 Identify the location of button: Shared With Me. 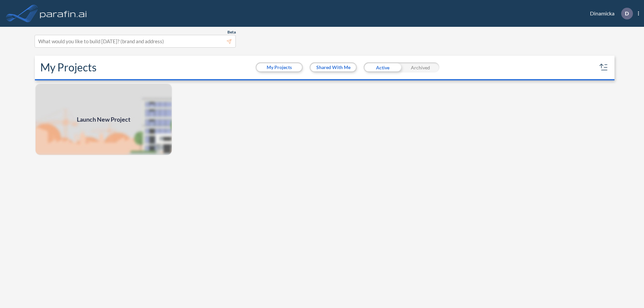
(333, 67).